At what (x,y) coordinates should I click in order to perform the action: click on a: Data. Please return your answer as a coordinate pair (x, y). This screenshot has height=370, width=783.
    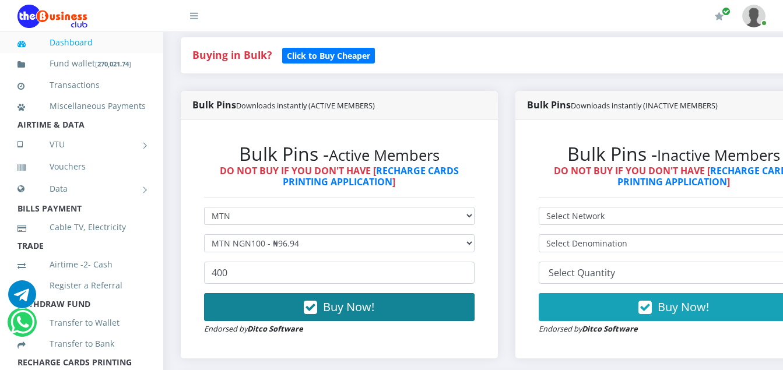
    Looking at the image, I should click on (82, 189).